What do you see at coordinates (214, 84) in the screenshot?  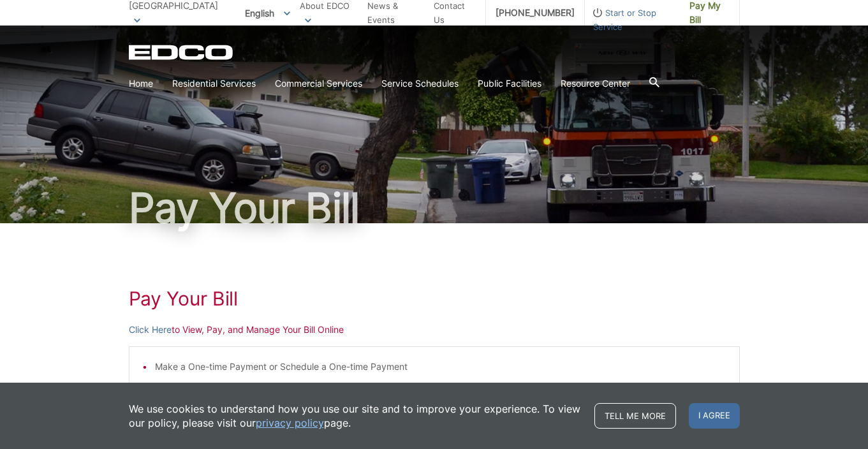 I see `a: Residential Services` at bounding box center [214, 84].